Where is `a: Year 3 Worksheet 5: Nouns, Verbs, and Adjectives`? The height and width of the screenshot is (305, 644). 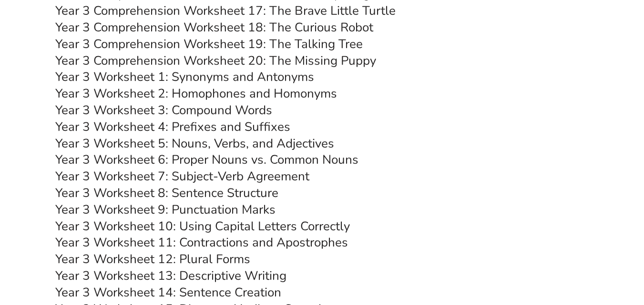 a: Year 3 Worksheet 5: Nouns, Verbs, and Adjectives is located at coordinates (194, 143).